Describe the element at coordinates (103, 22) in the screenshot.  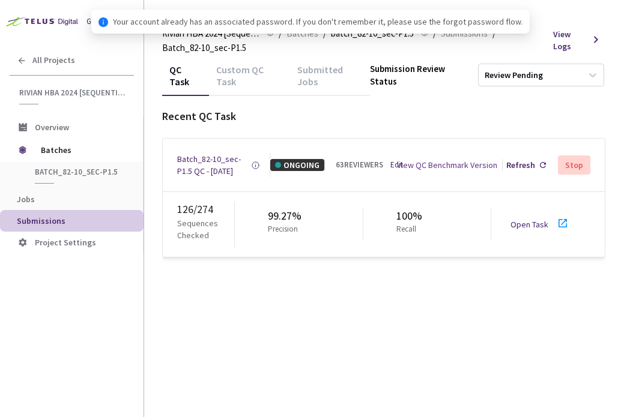
I see `span: info-circle` at that location.